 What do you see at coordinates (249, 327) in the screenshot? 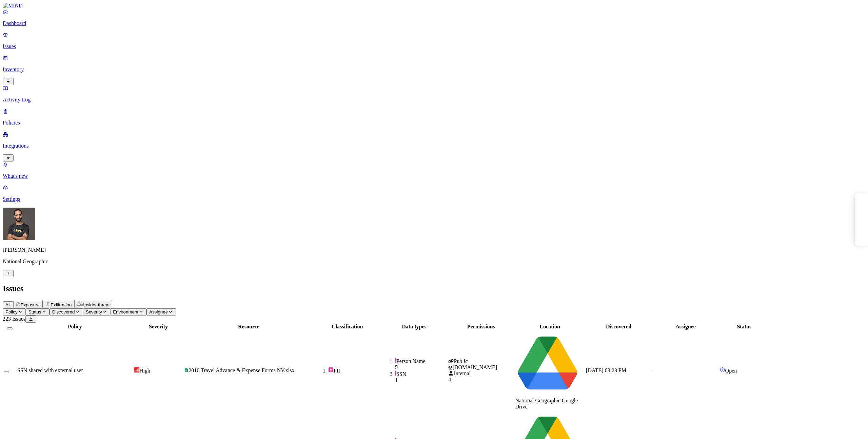
I see `div: Resource` at bounding box center [249, 327].